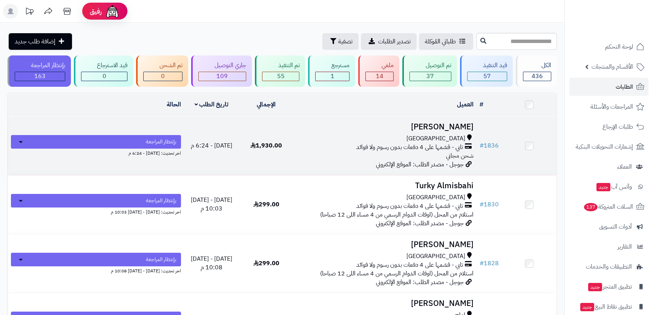 The width and height of the screenshot is (653, 315). Describe the element at coordinates (489, 263) in the screenshot. I see `a: #1828` at that location.